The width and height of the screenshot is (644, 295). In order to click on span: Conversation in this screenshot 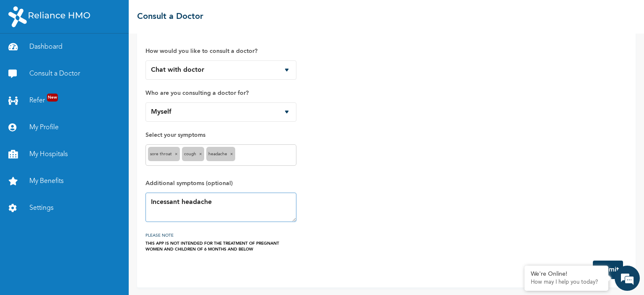, I will do `click(43, 268)`.